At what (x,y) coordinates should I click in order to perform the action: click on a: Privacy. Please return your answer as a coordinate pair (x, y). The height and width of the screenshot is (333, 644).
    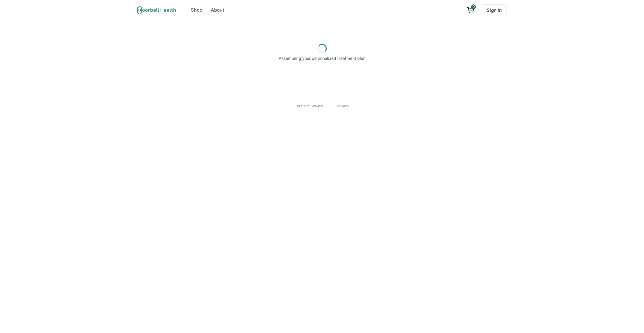
    Looking at the image, I should click on (343, 106).